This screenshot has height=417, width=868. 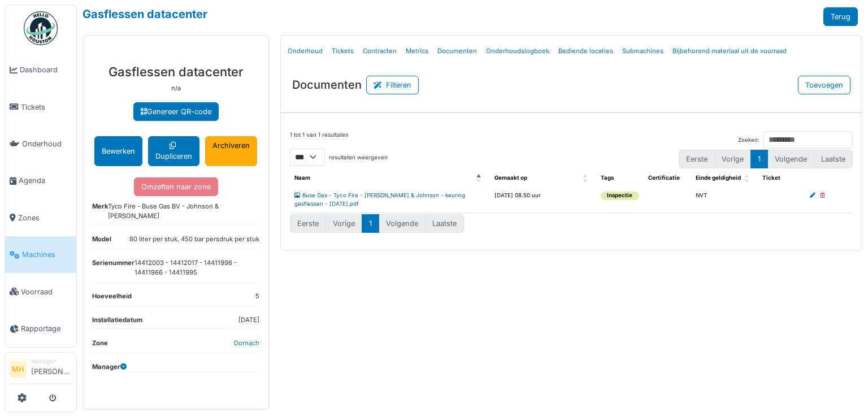 What do you see at coordinates (380, 51) in the screenshot?
I see `a: Contracten` at bounding box center [380, 51].